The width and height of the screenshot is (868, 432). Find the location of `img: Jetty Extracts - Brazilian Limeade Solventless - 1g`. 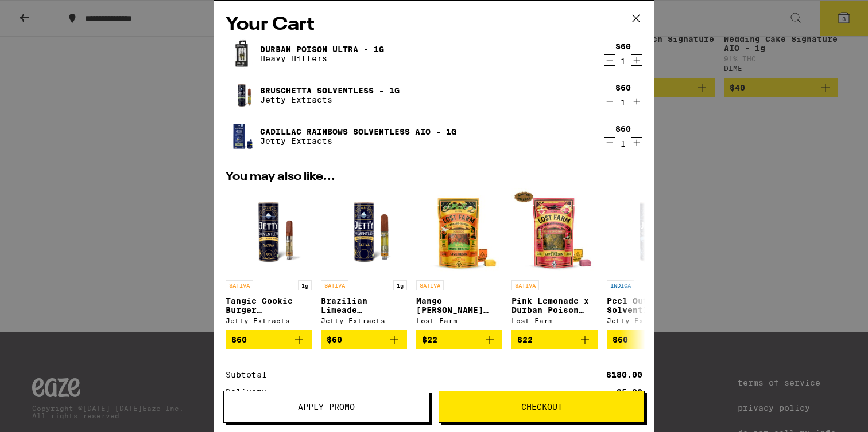

img: Jetty Extracts - Brazilian Limeade Solventless - 1g is located at coordinates (364, 231).